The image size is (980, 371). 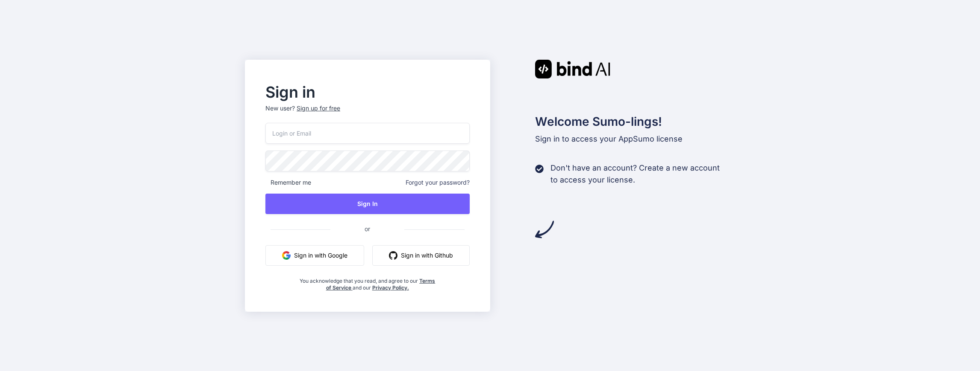 What do you see at coordinates (544, 230) in the screenshot?
I see `img: arrow` at bounding box center [544, 230].